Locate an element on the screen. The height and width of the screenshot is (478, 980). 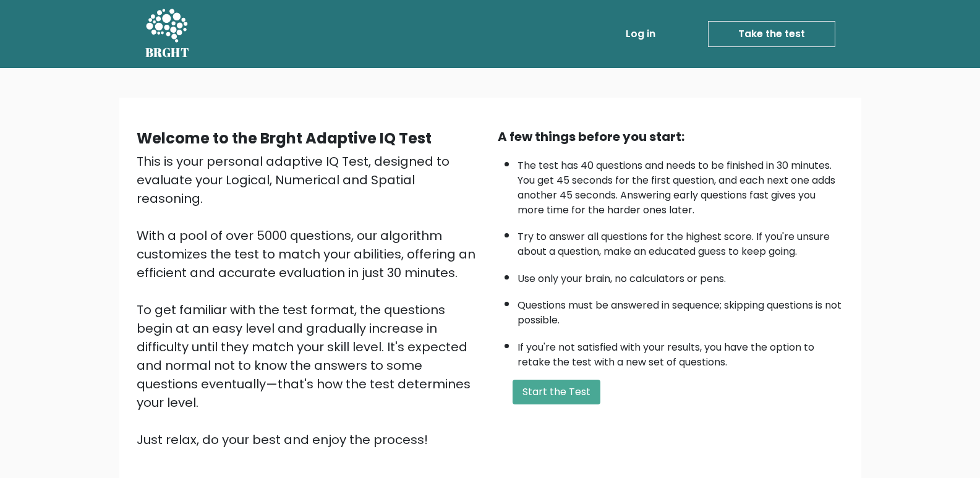
div: This is your personal adaptive IQ Test, designed to evaluate your Logical, Numerical and Spatial ... is located at coordinates (309, 300).